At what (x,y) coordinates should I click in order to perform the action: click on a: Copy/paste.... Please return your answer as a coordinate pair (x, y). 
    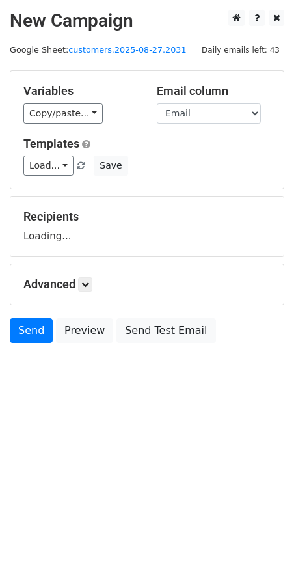
    Looking at the image, I should click on (63, 113).